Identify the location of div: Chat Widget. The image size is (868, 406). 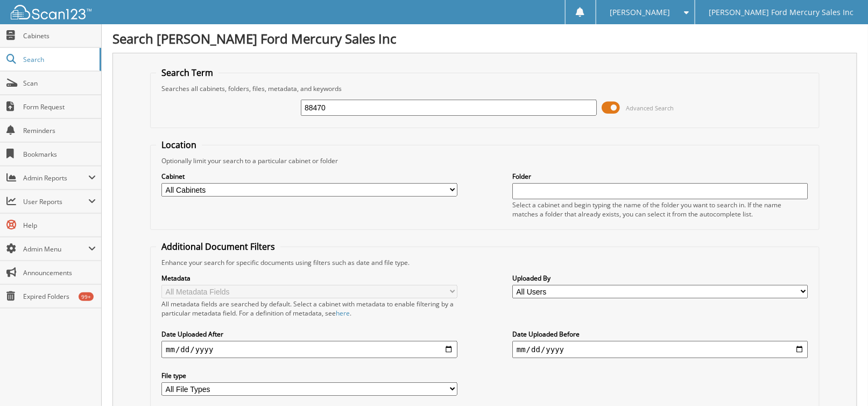
(842, 380).